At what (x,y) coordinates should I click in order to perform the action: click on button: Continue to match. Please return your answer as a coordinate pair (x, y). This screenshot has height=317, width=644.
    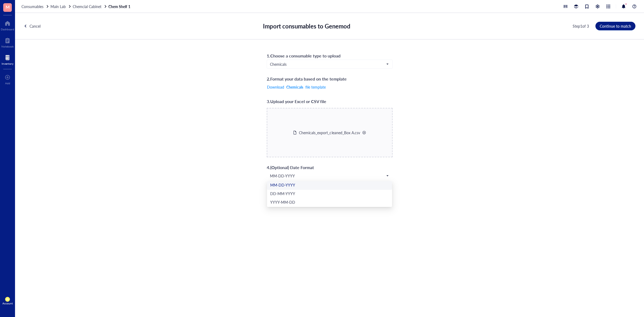
    Looking at the image, I should click on (615, 26).